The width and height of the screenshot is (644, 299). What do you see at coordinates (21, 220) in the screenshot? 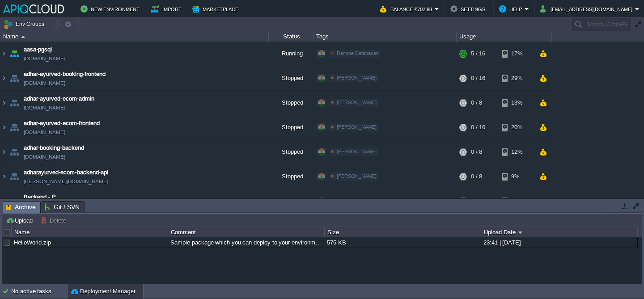
I see `button: Upload` at bounding box center [21, 220].